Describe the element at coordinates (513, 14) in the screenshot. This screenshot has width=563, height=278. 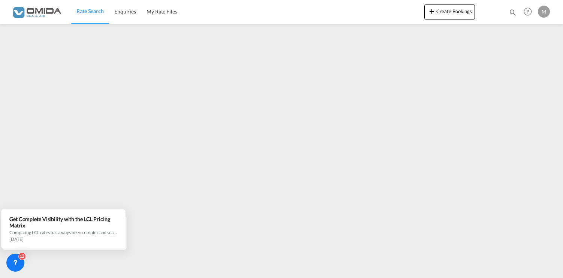
I see `div: icon-magnify` at that location.